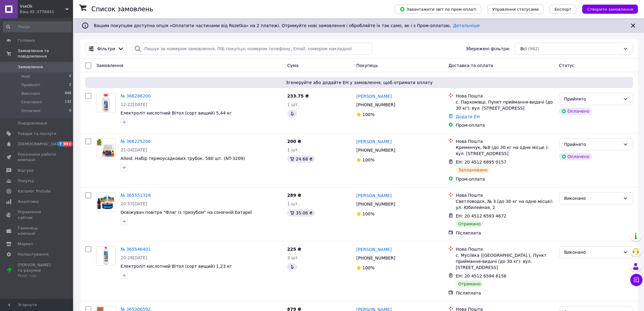 The image size is (644, 311). What do you see at coordinates (30, 85) in the screenshot?
I see `span: Прийняті` at bounding box center [30, 85].